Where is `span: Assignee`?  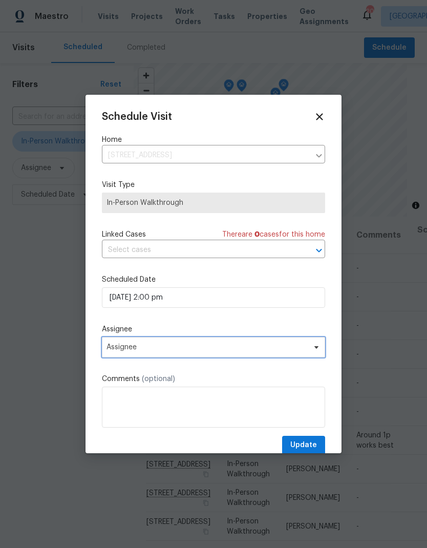
span: Assignee is located at coordinates (207, 347).